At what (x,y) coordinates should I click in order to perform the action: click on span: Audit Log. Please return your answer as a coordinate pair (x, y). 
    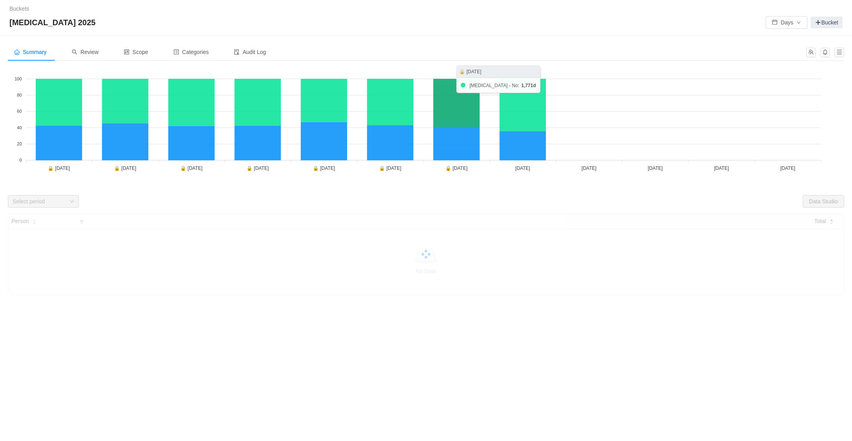
    Looking at the image, I should click on (250, 52).